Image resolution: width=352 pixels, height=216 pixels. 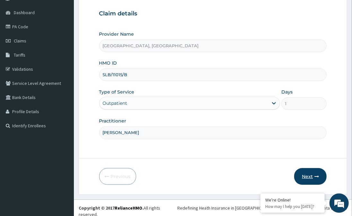 I want to click on span: Claims, so click(x=20, y=41).